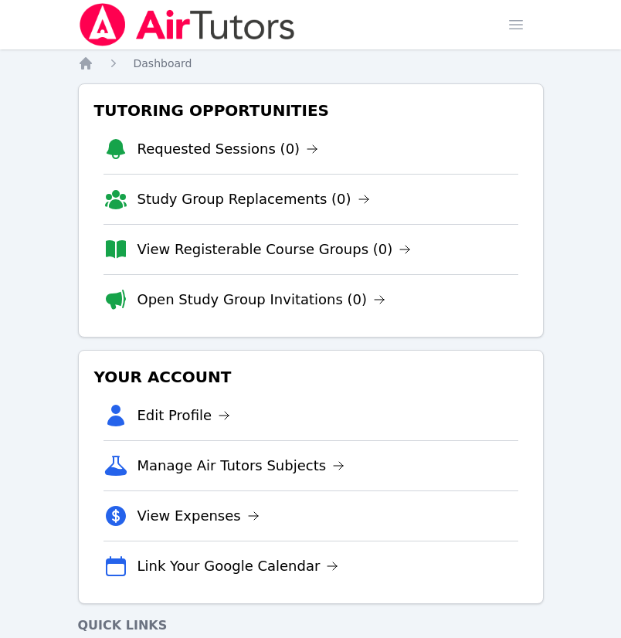 This screenshot has width=621, height=638. I want to click on img: Air Tutors, so click(187, 25).